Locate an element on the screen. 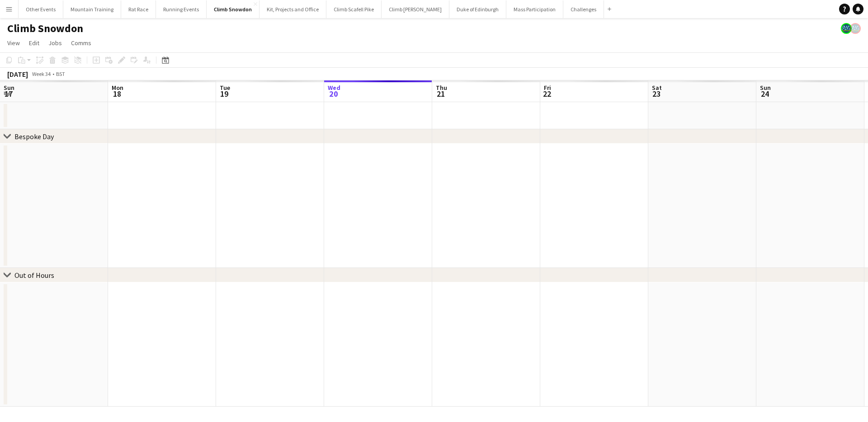 The image size is (868, 422). a: Jobs is located at coordinates (55, 43).